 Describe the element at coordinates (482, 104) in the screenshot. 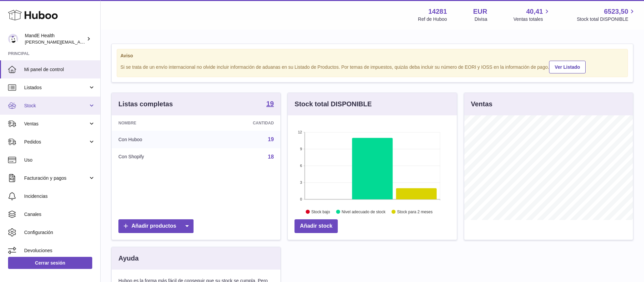

I see `h3: Ventas` at that location.